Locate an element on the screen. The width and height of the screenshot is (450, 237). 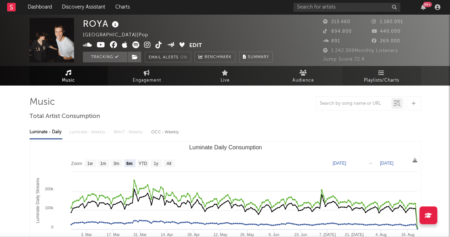
span: Music is located at coordinates (68, 80).